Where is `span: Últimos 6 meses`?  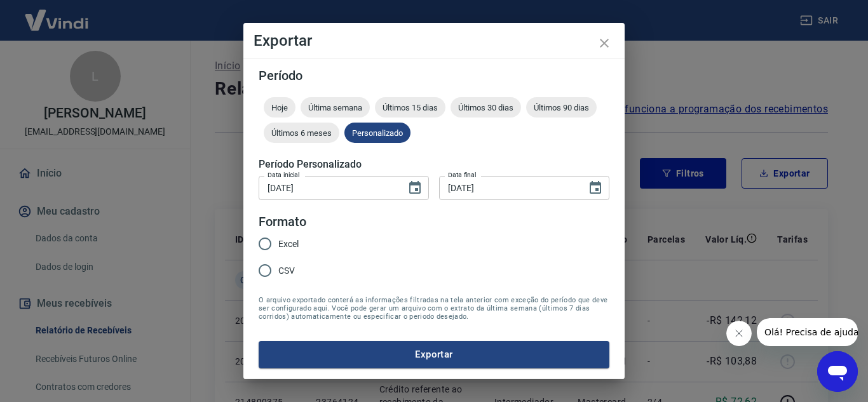 span: Últimos 6 meses is located at coordinates (301, 133).